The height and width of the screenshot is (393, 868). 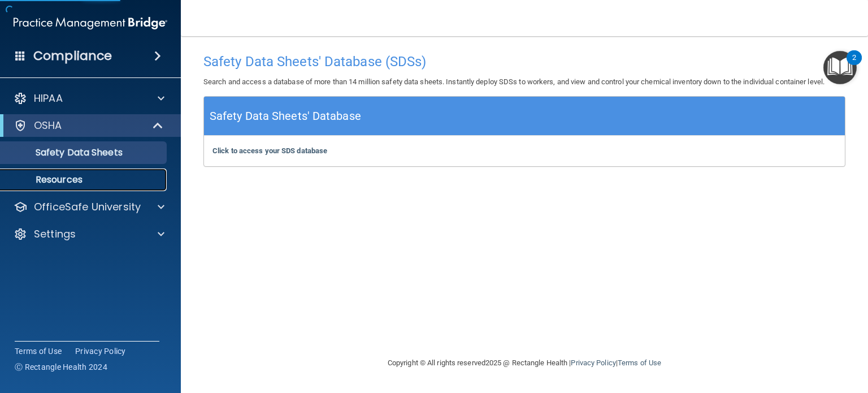 I want to click on button: Open Resource Center, 2 new notifications, so click(x=840, y=67).